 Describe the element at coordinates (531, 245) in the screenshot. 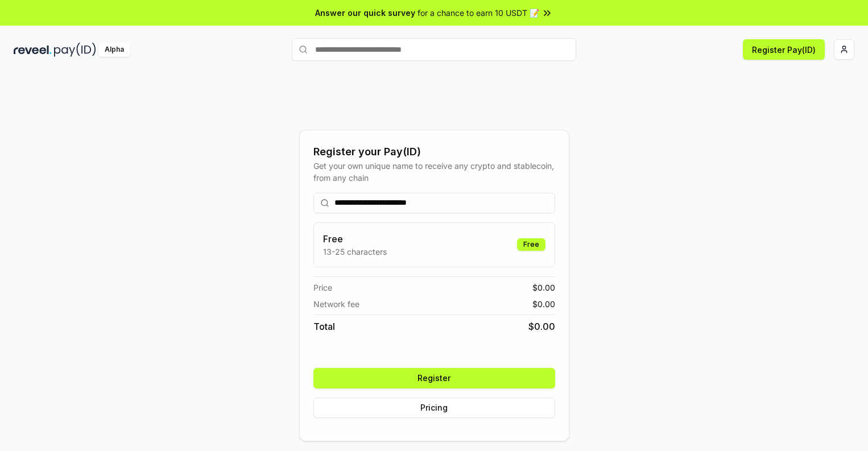

I see `div: Free` at that location.